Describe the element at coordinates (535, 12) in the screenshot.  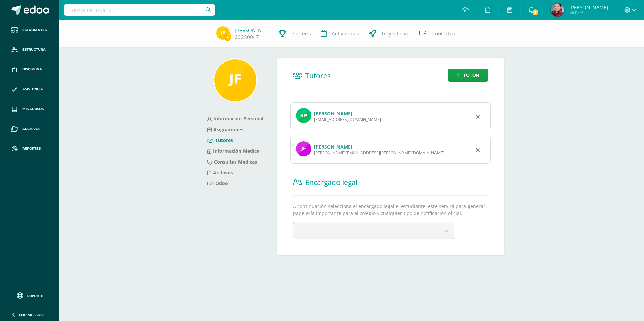
I see `span: 5` at that location.